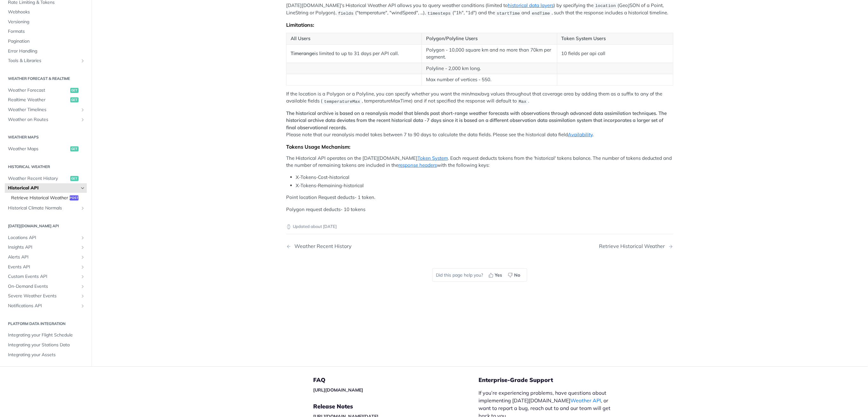 The image size is (868, 417). What do you see at coordinates (46, 267) in the screenshot?
I see `a: Events APIShow subpages for Events API` at bounding box center [46, 267].